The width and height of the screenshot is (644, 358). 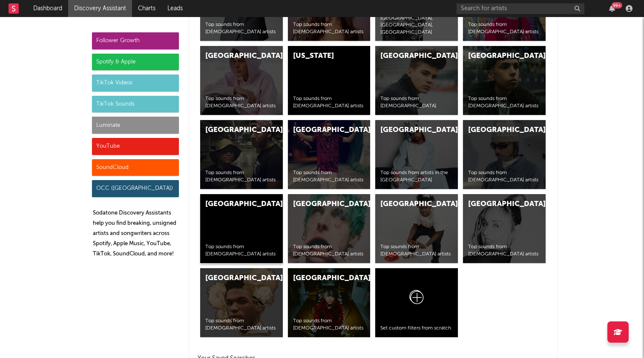 I want to click on div: 99 +, so click(x=617, y=5).